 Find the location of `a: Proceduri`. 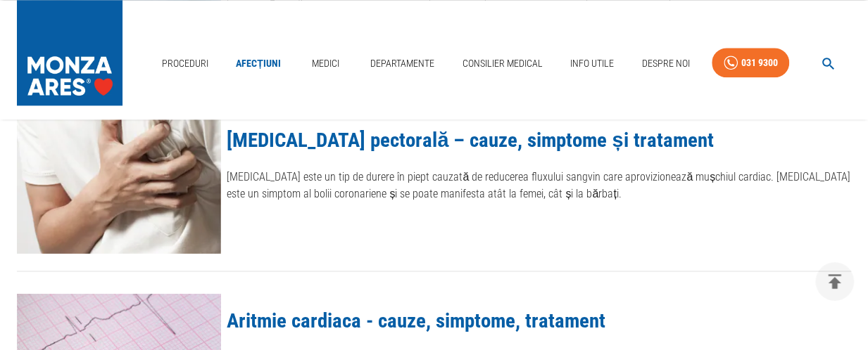

a: Proceduri is located at coordinates (185, 63).